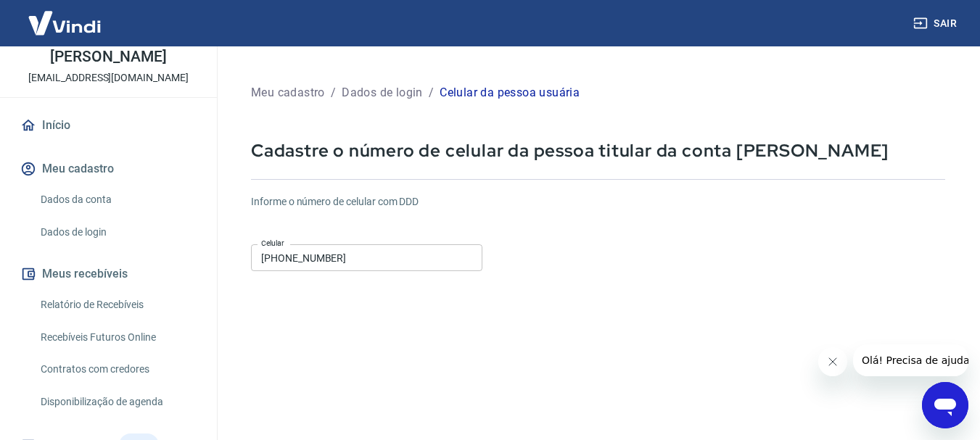 This screenshot has width=980, height=440. I want to click on p: Celular da pessoa usuária, so click(509, 93).